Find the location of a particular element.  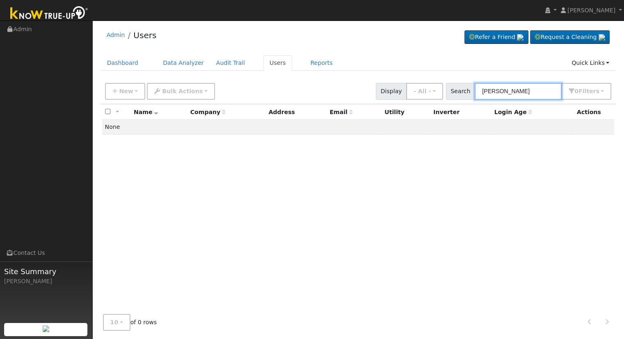

span: of 0 rows is located at coordinates (130, 322).